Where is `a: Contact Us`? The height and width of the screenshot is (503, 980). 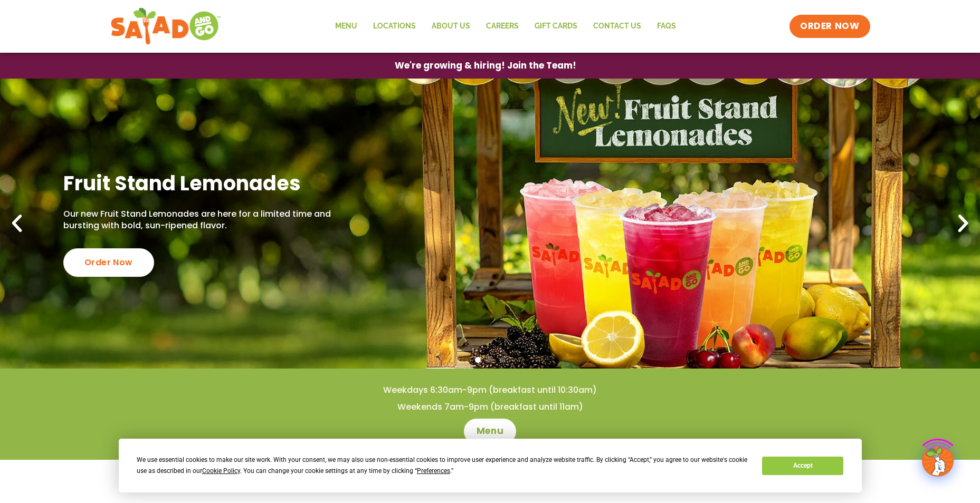 a: Contact Us is located at coordinates (617, 26).